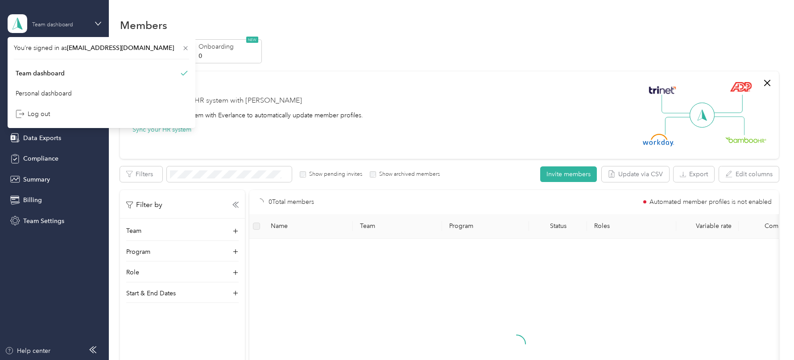  I want to click on img: Line Right Down, so click(729, 126).